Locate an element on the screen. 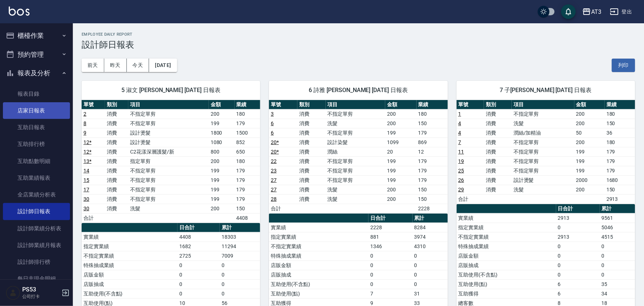 This screenshot has width=644, height=306. td: 1682 is located at coordinates (199, 246).